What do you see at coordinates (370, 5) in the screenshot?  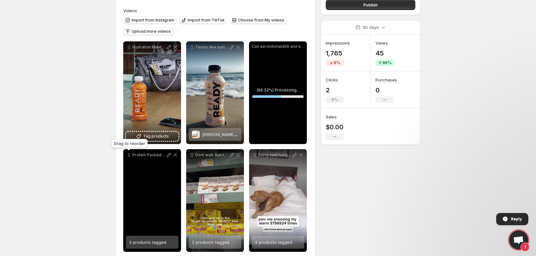 I see `span: Publish` at bounding box center [370, 5].